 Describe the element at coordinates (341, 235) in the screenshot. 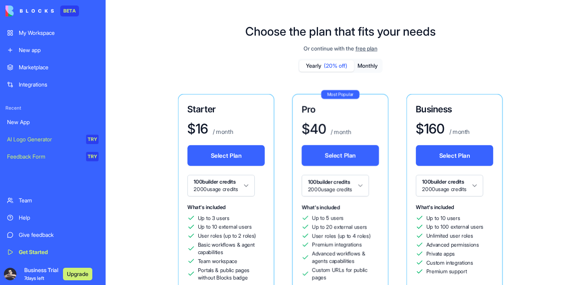

I see `span: User roles (up to 4 roles)` at that location.